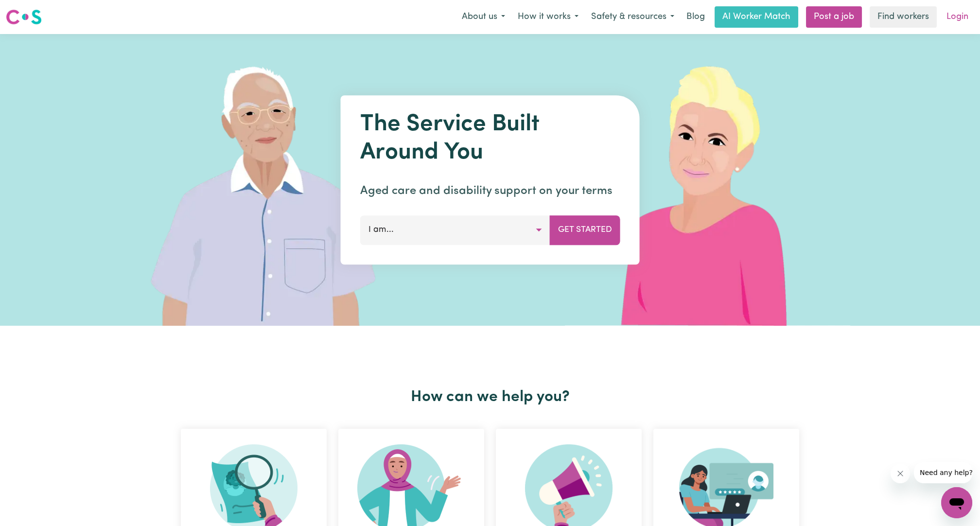  What do you see at coordinates (24, 17) in the screenshot?
I see `img: Careseekers logo` at bounding box center [24, 17].